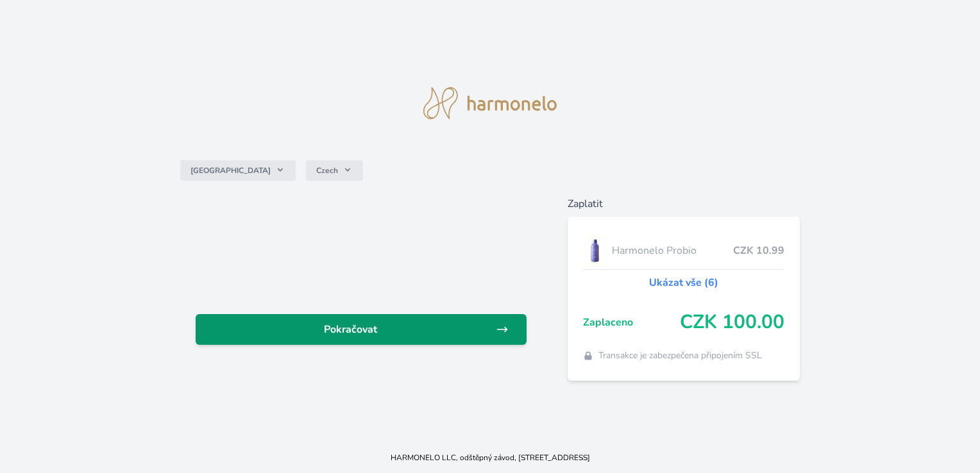 This screenshot has height=473, width=980. What do you see at coordinates (684, 282) in the screenshot?
I see `a: Ukázat vše (6)` at bounding box center [684, 282].